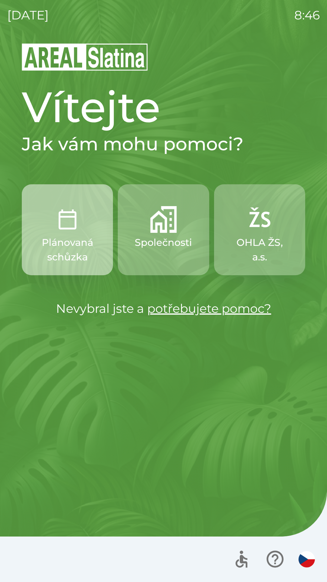  What do you see at coordinates (67, 250) in the screenshot?
I see `p: Plánovaná schůzka` at bounding box center [67, 250].